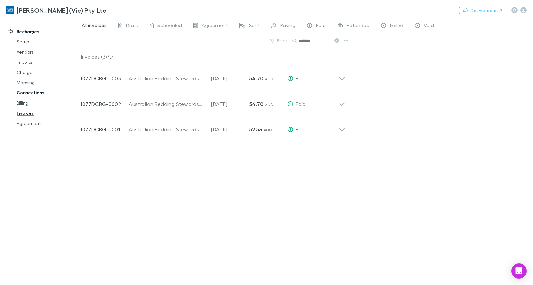 The image size is (533, 285). What do you see at coordinates (256, 129) in the screenshot?
I see `strong: 52.53` at bounding box center [256, 129].